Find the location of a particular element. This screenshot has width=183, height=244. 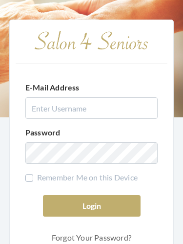

label: Password is located at coordinates (43, 132).